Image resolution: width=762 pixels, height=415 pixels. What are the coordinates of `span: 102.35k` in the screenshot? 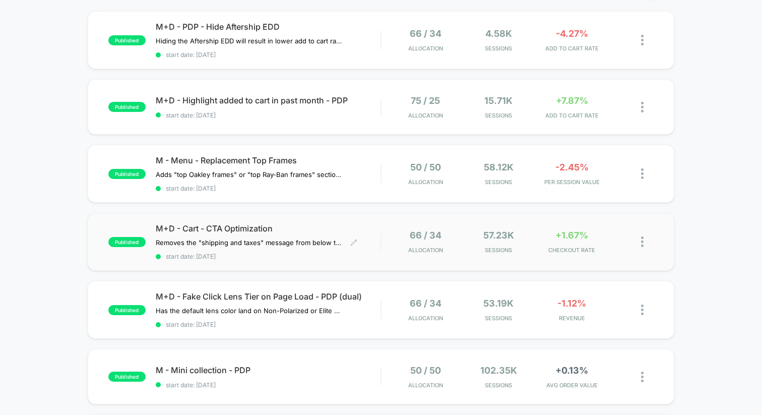 It's located at (498, 370).